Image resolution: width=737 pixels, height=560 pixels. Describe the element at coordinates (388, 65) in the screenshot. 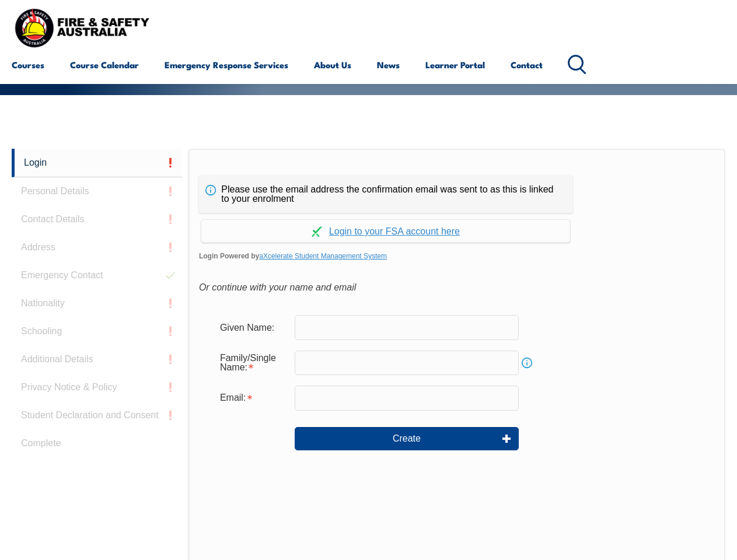

I see `a: News` at that location.